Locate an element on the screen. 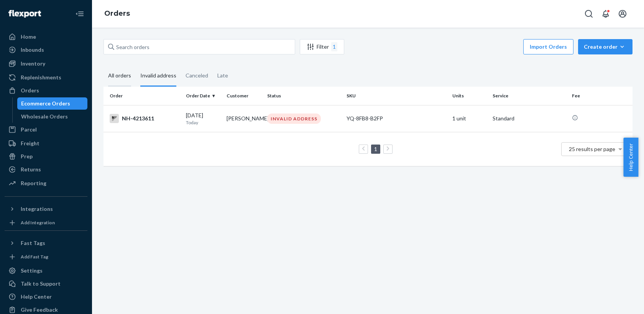 The height and width of the screenshot is (314, 644). th: Status is located at coordinates (304, 96).